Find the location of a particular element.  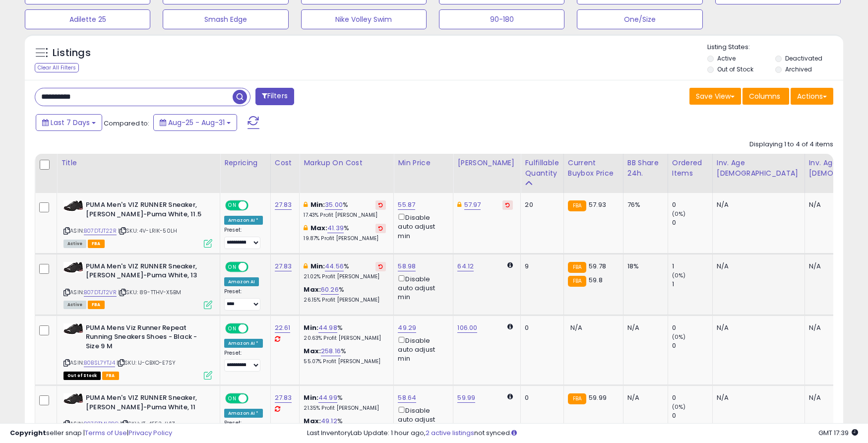

div: 76% is located at coordinates (644, 205).